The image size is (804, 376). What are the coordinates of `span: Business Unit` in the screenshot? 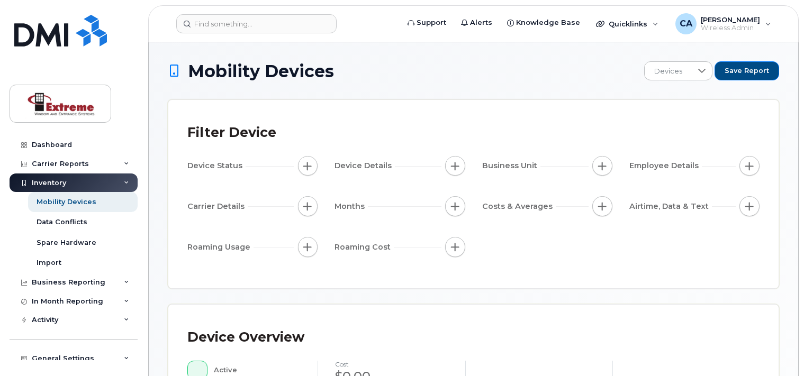 It's located at (511, 166).